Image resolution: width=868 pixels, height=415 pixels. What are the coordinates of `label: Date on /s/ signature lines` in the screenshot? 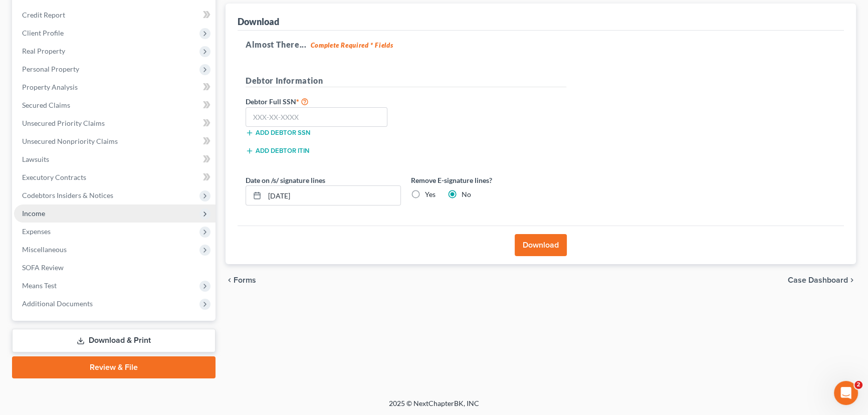 It's located at (285, 180).